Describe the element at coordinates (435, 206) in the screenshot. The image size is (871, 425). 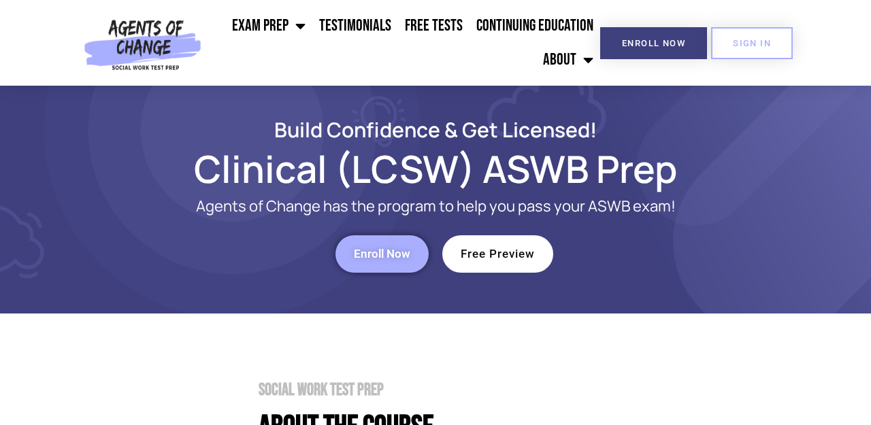
I see `p: Agents of Change has the program to help you pass your ASWB exam!` at that location.